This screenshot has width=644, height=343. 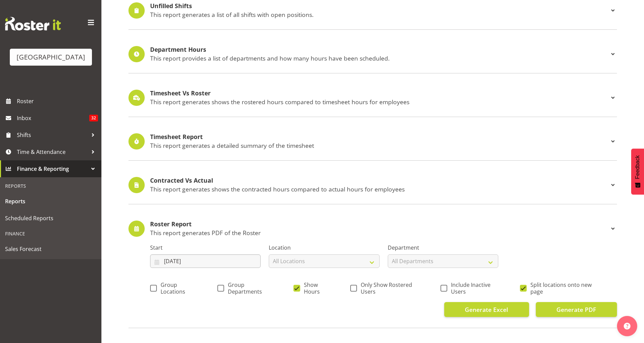 What do you see at coordinates (51, 249) in the screenshot?
I see `span: Sales Forecast` at bounding box center [51, 249].